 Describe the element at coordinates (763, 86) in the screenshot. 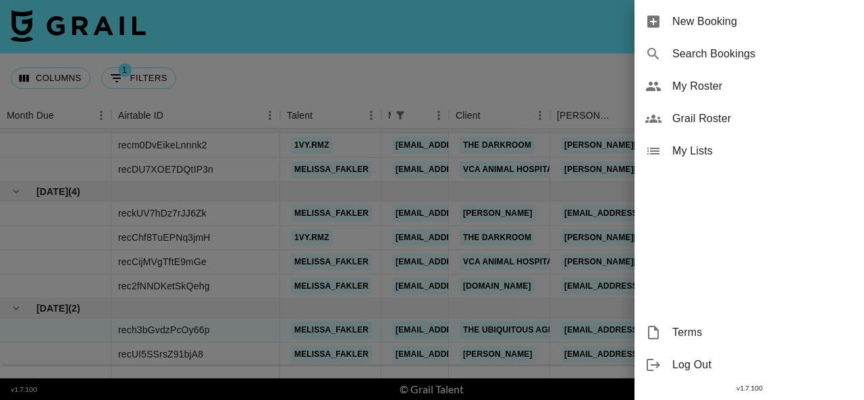

I see `span: My Roster` at that location.